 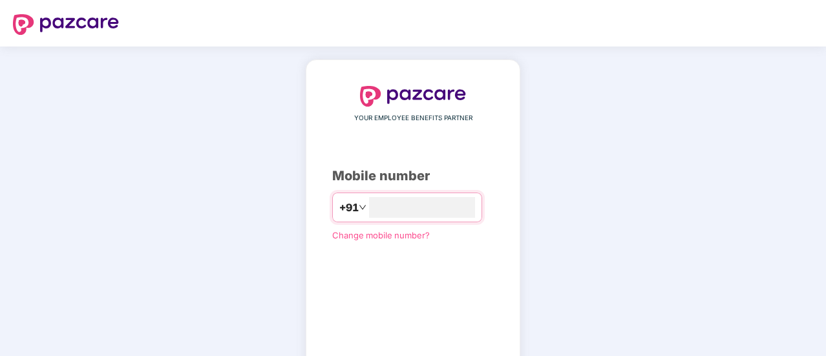 What do you see at coordinates (413, 118) in the screenshot?
I see `span: YOUR EMPLOYEE BENEFITS PARTNER` at bounding box center [413, 118].